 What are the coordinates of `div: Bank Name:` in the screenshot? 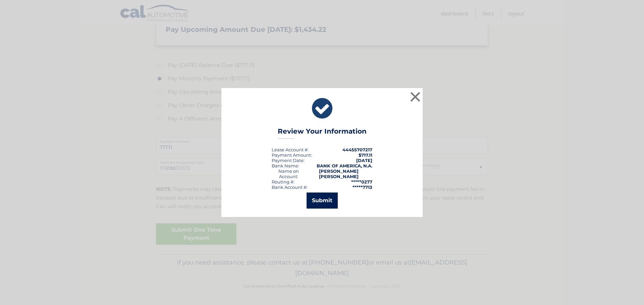 It's located at (285, 166).